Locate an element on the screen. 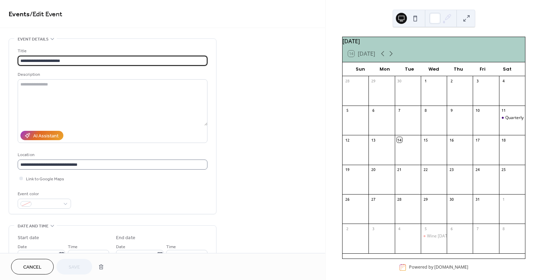  div: Description is located at coordinates (112, 74).